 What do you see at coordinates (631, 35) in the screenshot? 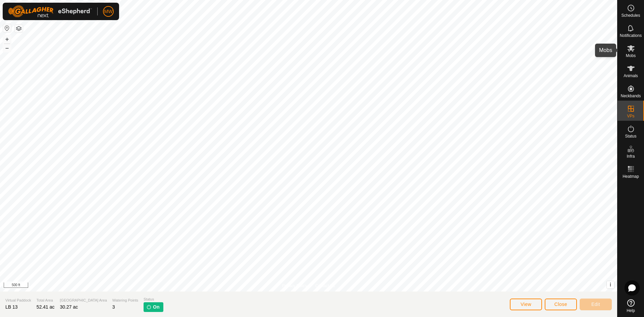
I see `span: Notifications` at bounding box center [631, 35].